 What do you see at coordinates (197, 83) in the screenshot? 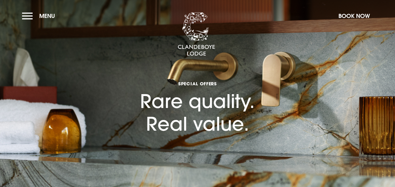
I see `span: Special Offers` at bounding box center [197, 83].